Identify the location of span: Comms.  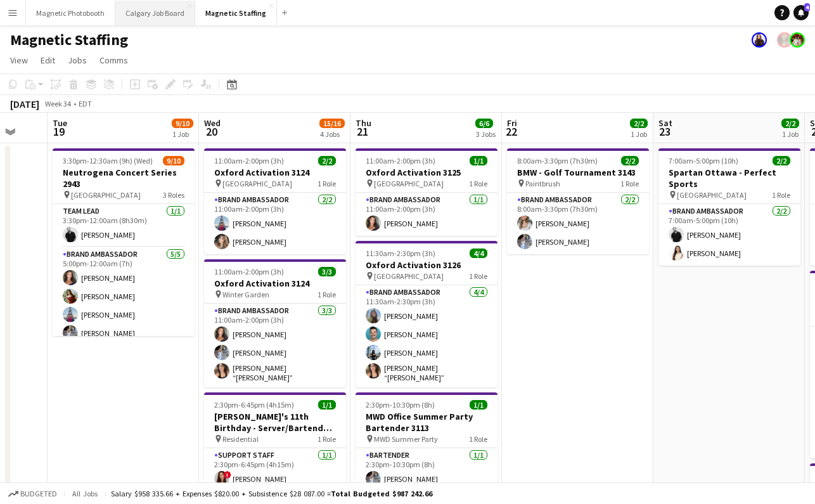
(114, 61).